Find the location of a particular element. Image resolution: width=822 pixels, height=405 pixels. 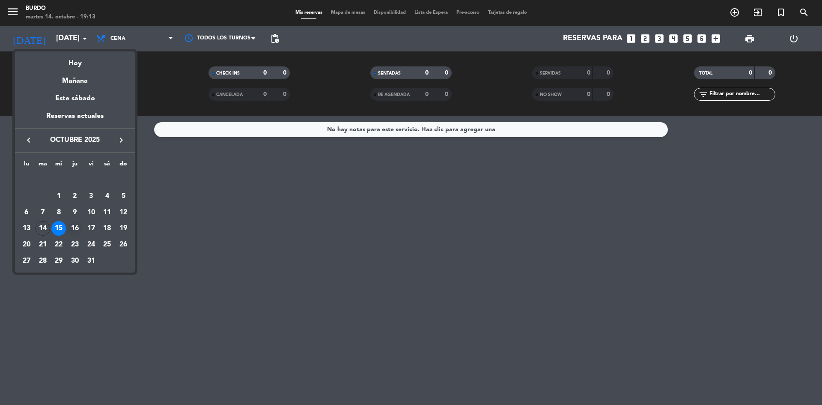

td: 4 de octubre de 2025 is located at coordinates (107, 196).